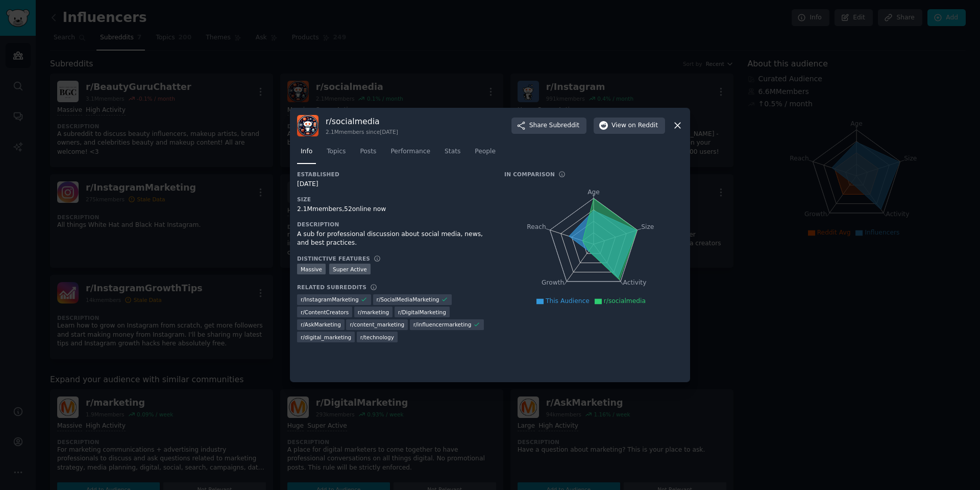  I want to click on a: Viewon Reddit, so click(629, 126).